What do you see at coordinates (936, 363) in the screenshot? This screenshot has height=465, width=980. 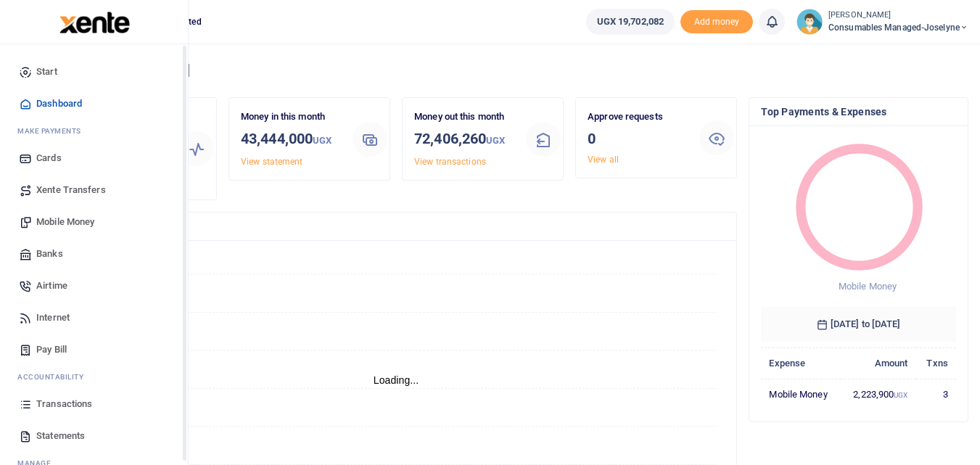 I see `th: Txns` at bounding box center [936, 363].